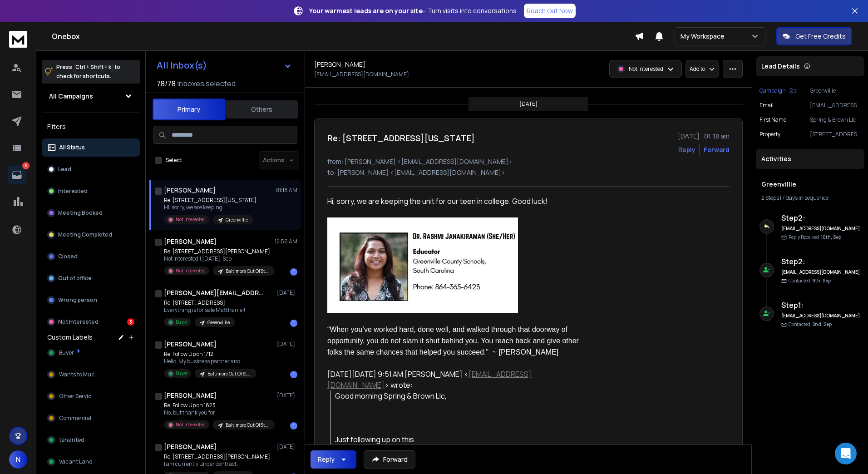  I want to click on p: Everything is for sale Matthaniel!, so click(204, 310).